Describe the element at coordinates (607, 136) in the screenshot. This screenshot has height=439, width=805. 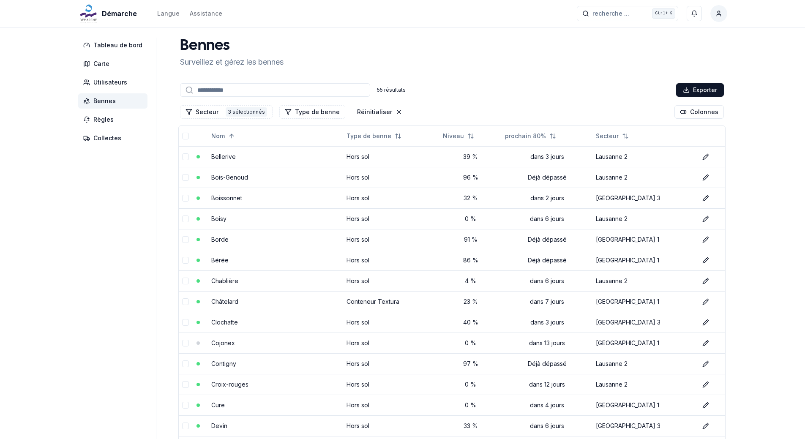
I see `span: Secteur` at that location.